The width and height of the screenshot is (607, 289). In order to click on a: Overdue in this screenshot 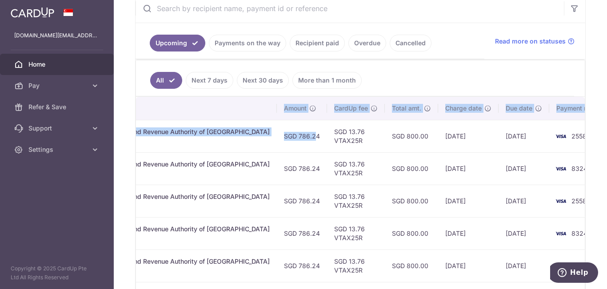, I will do `click(367, 43)`.